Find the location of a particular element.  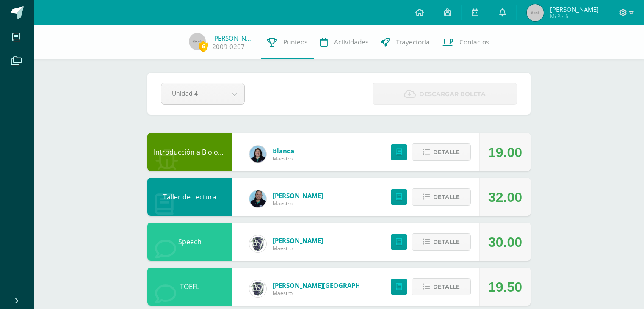

span: Unidad 4 is located at coordinates (192, 93).